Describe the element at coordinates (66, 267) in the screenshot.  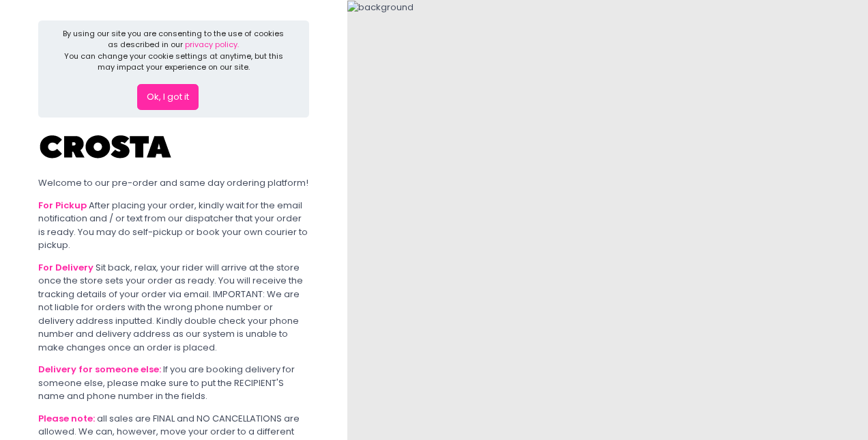
I see `b: For Delivery` at that location.